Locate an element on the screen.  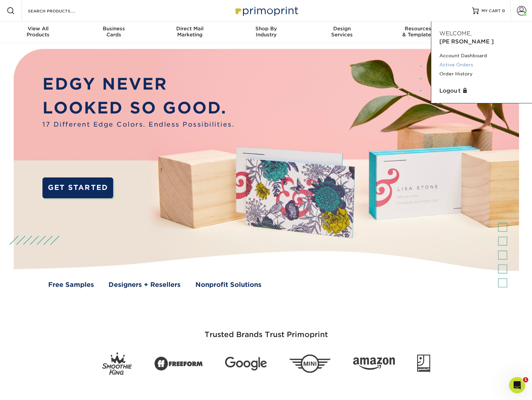
p: LOOKED SO GOOD. is located at coordinates (138, 108).